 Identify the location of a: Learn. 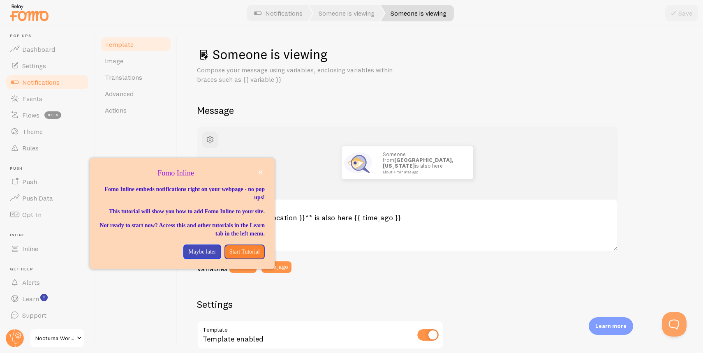
(47, 299).